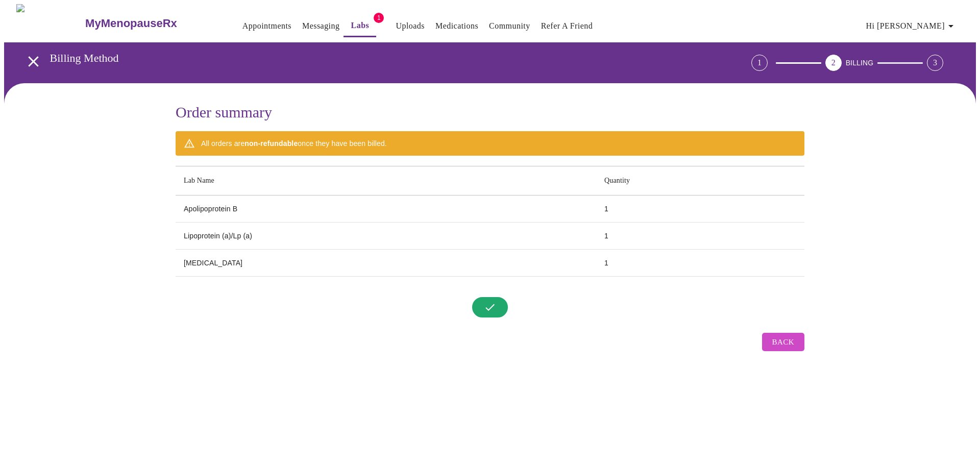 The width and height of the screenshot is (980, 465). What do you see at coordinates (567, 26) in the screenshot?
I see `a: Refer a Friend` at bounding box center [567, 26].